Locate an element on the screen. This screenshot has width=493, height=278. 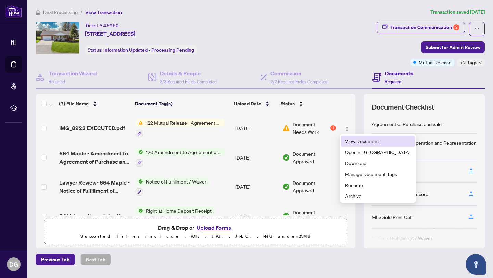
span: Notice of Fulfillment / Waiver is located at coordinates (176, 181).